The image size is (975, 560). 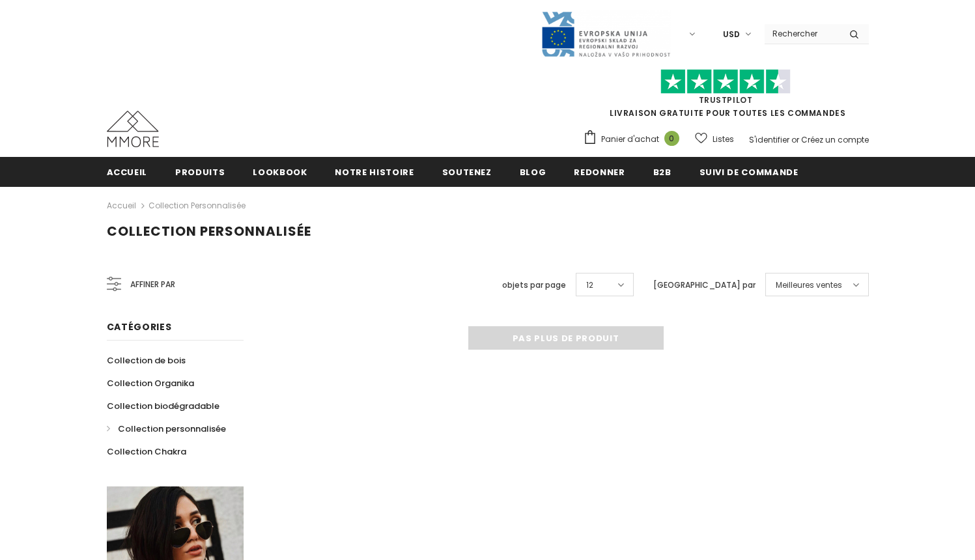 I want to click on a: Collection Chakra, so click(x=147, y=451).